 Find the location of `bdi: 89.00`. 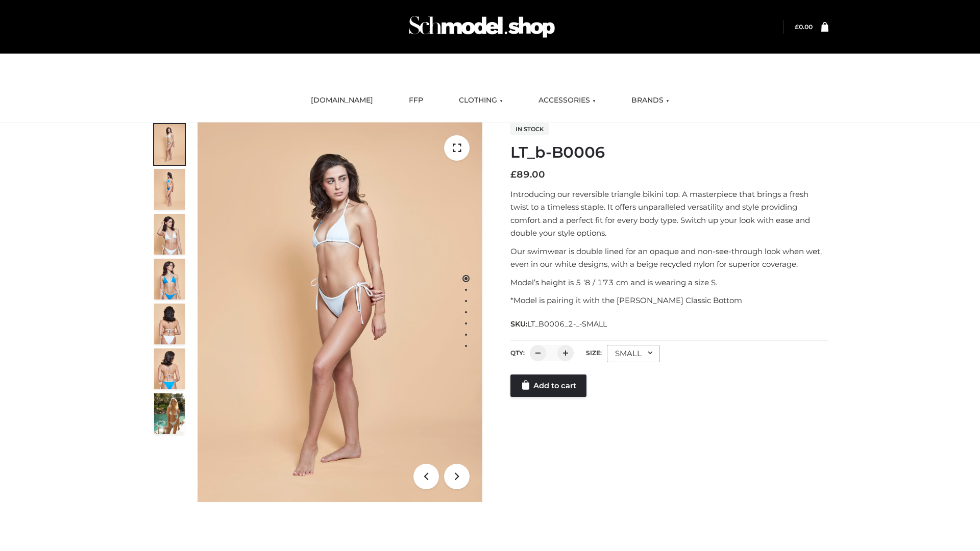

bdi: 89.00 is located at coordinates (528, 174).